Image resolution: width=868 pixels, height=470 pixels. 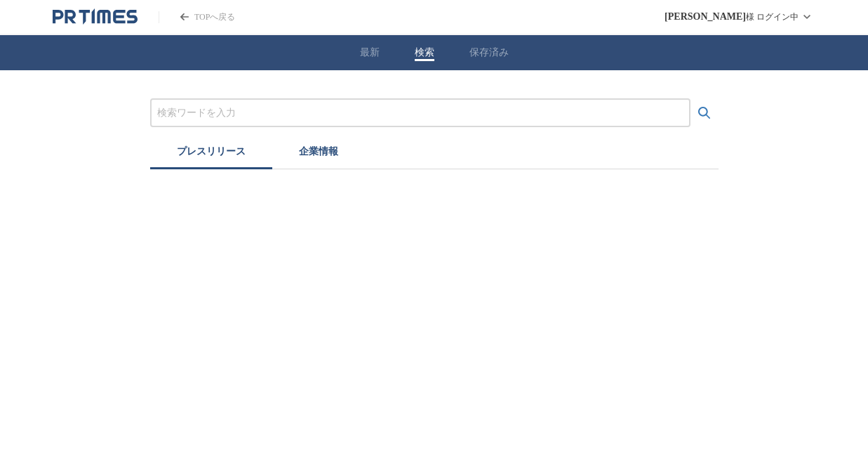 I want to click on button: 最新, so click(x=370, y=52).